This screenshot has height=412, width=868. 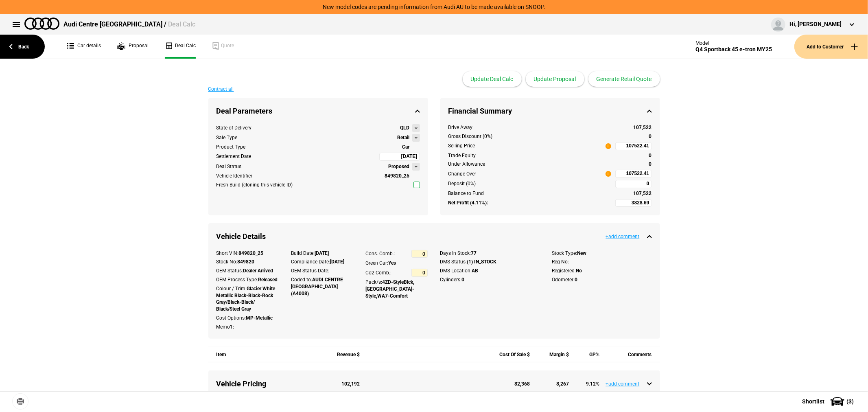 I want to click on div: OEM Status:, so click(x=248, y=271).